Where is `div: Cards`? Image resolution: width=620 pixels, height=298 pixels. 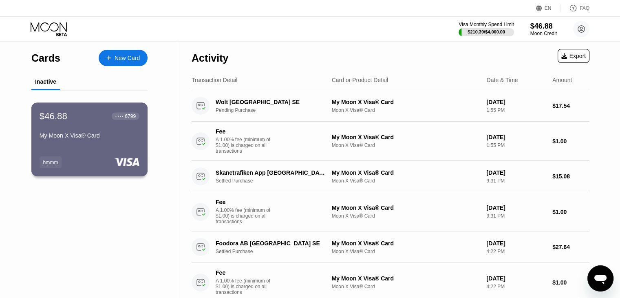 div: Cards is located at coordinates (46, 58).